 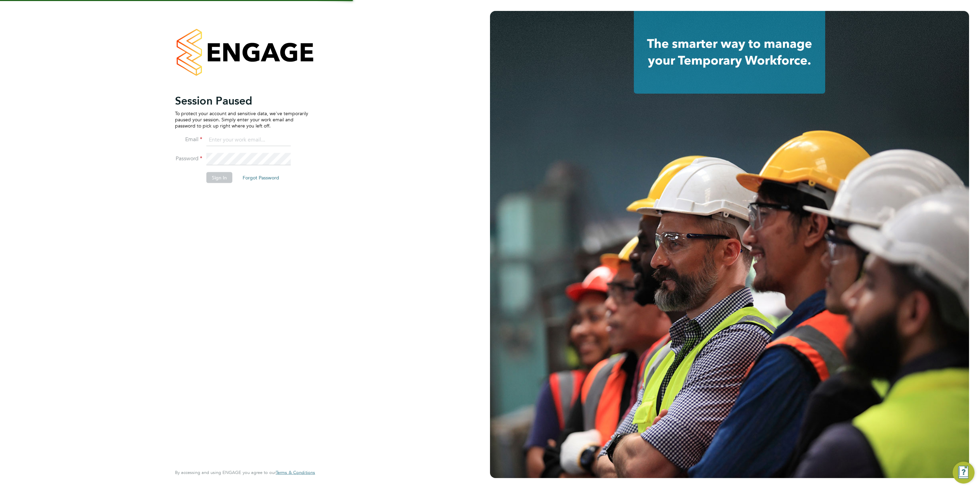 I want to click on label: Email, so click(x=188, y=139).